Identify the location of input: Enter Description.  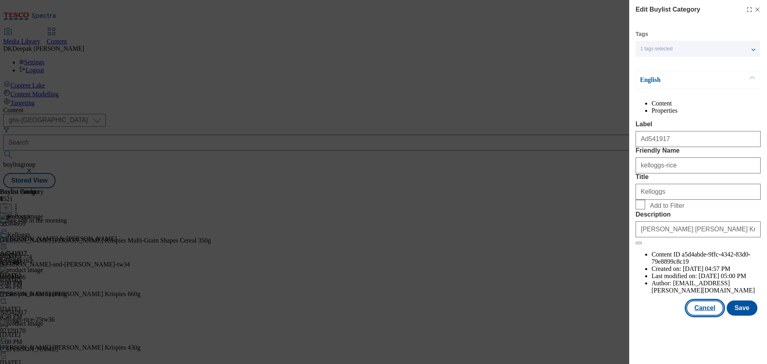
(698, 229).